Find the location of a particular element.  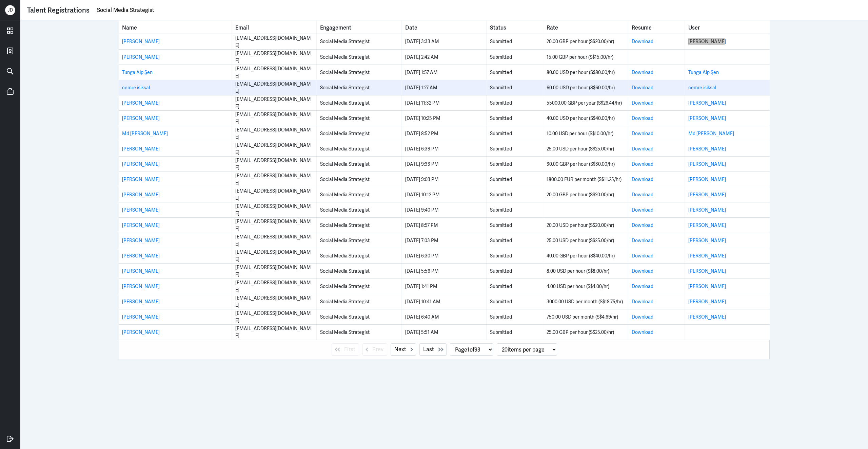

div: 15.00 GBP per hour (S$15.00/hr) is located at coordinates (585, 57).